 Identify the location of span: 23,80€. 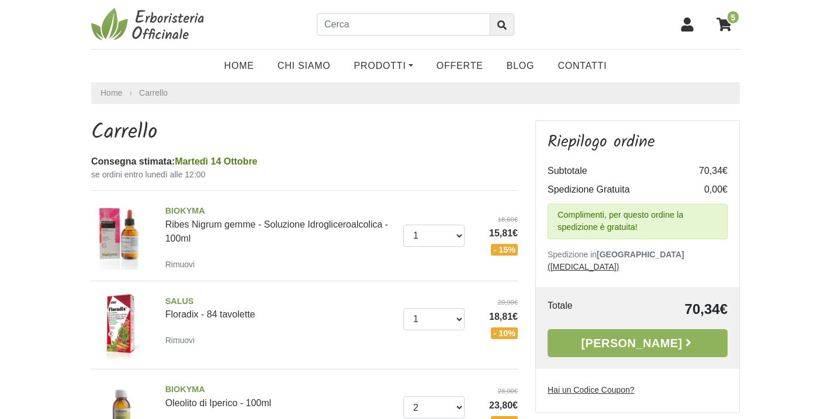
(495, 406).